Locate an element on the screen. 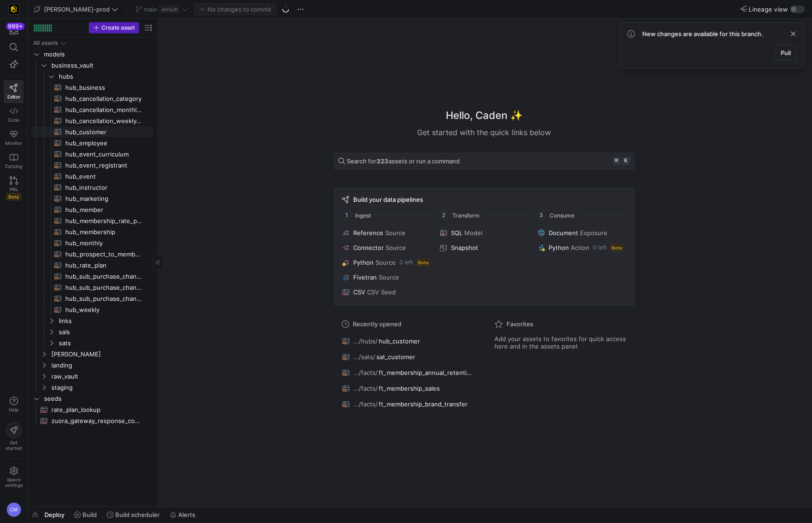 This screenshot has width=812, height=523. button: Build scheduler is located at coordinates (134, 515).